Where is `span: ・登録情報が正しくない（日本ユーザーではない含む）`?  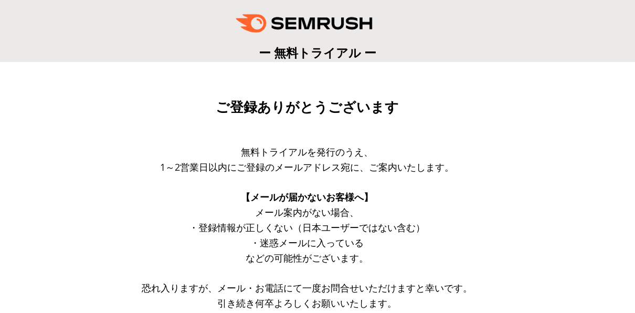 span: ・登録情報が正しくない（日本ユーザーではない含む） is located at coordinates (307, 227).